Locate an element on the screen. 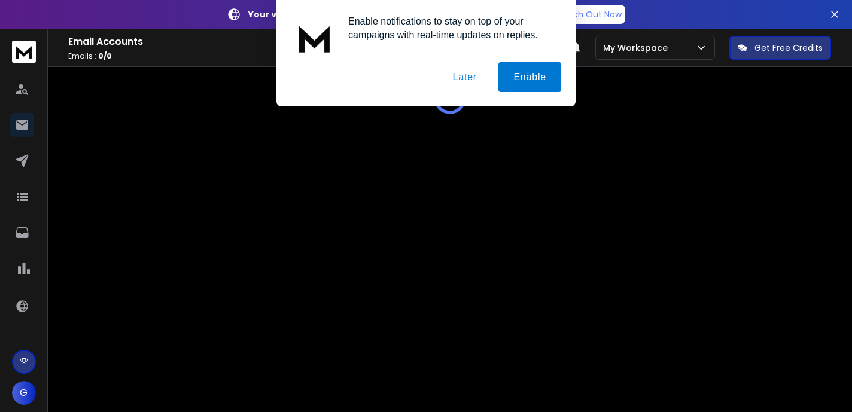 The image size is (852, 412). div: Enable notifications to stay on top of your campaigns with real-time updates on replies. is located at coordinates (450, 28).